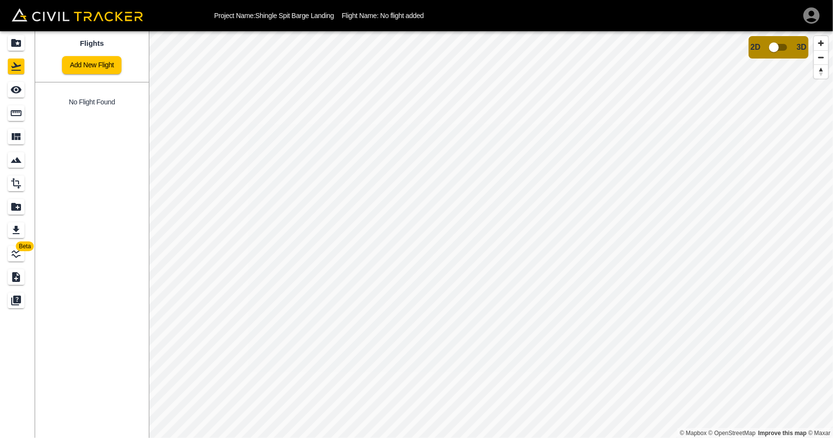 Image resolution: width=833 pixels, height=438 pixels. Describe the element at coordinates (491, 235) in the screenshot. I see `canvas: Map` at that location.